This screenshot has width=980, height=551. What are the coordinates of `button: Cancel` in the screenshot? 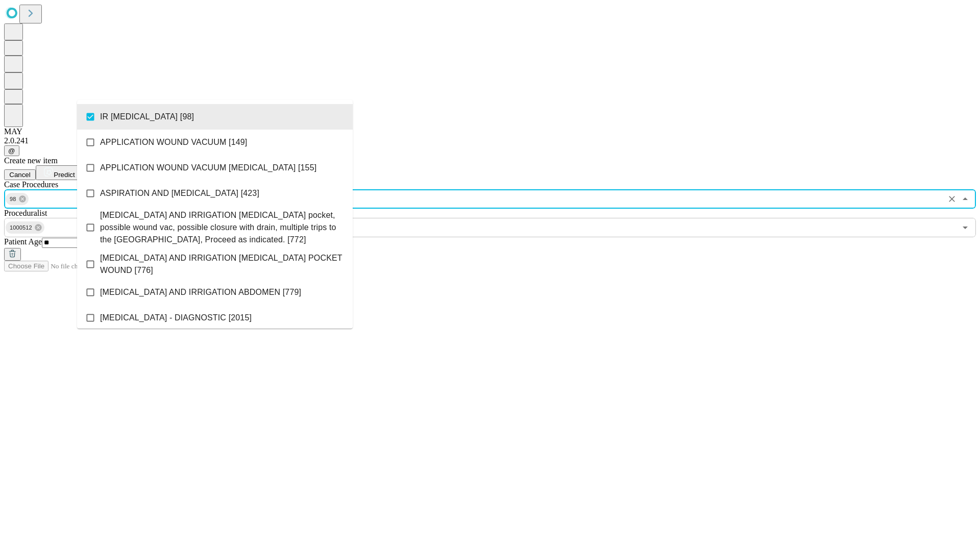 It's located at (20, 174).